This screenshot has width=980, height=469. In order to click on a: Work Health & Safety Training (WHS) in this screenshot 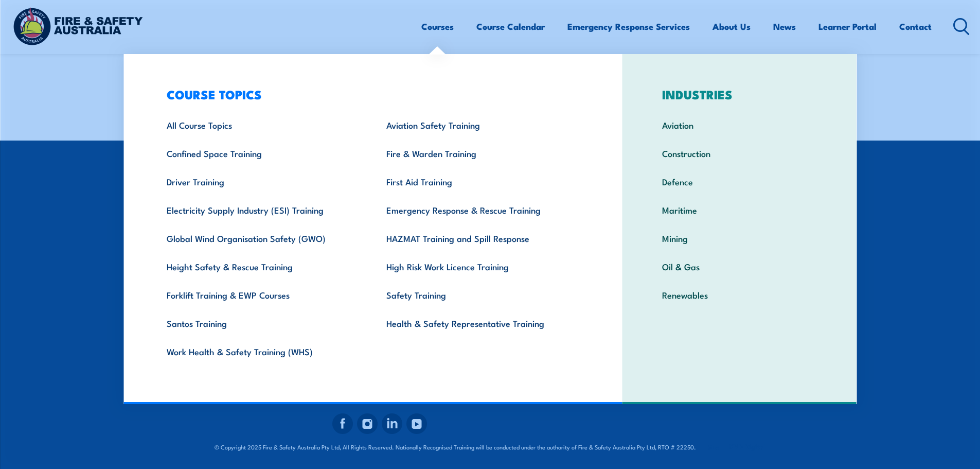, I will do `click(260, 351)`.